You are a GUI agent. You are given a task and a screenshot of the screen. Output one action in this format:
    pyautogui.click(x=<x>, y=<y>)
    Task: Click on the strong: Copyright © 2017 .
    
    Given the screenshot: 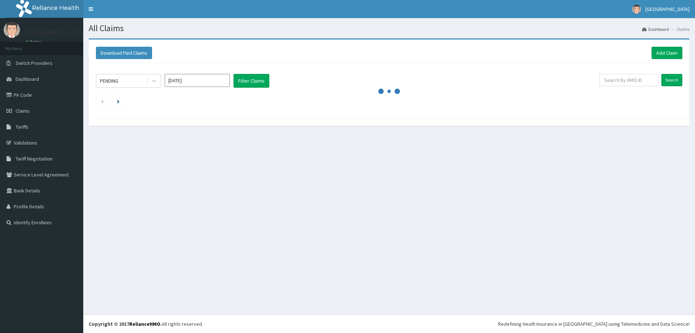 What is the action you would take?
    pyautogui.click(x=125, y=324)
    